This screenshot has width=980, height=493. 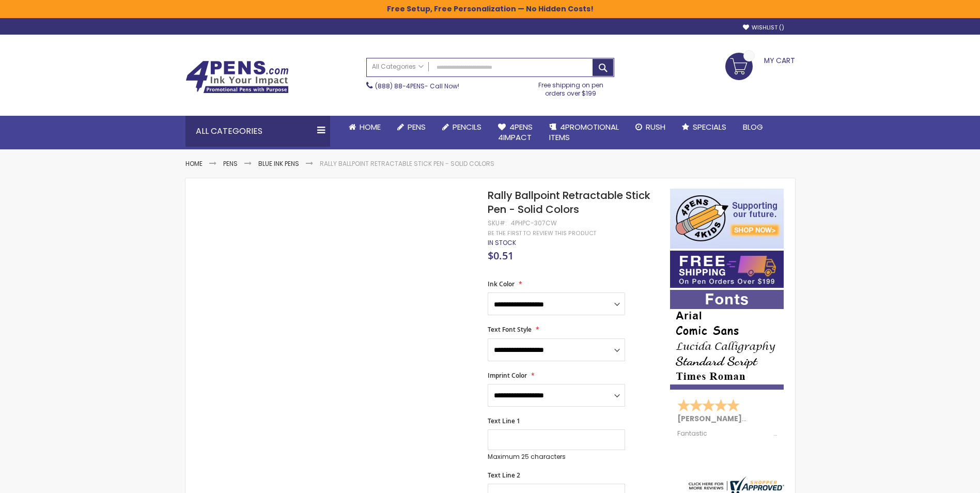 I want to click on span: Specials, so click(x=709, y=127).